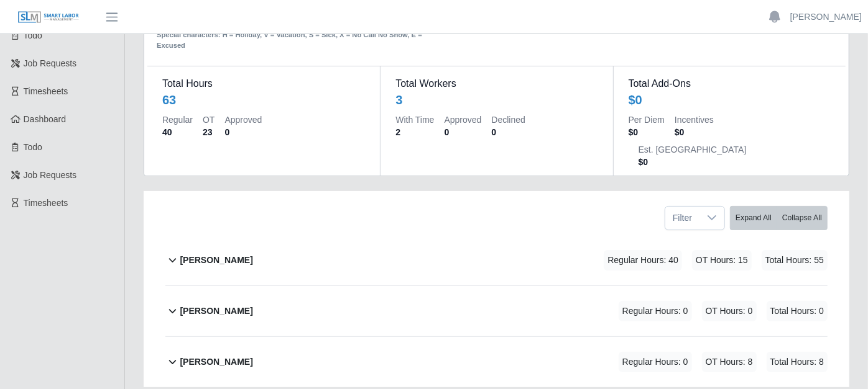 This screenshot has height=389, width=868. What do you see at coordinates (496, 84) in the screenshot?
I see `dt: Total Workers` at bounding box center [496, 84].